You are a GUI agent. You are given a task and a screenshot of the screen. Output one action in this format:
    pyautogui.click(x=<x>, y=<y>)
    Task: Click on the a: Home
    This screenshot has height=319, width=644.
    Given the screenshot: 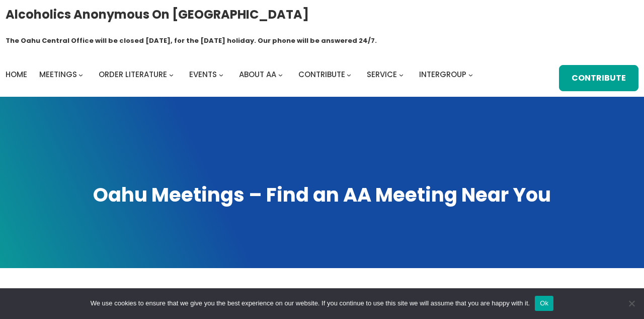 What is the action you would take?
    pyautogui.click(x=16, y=75)
    